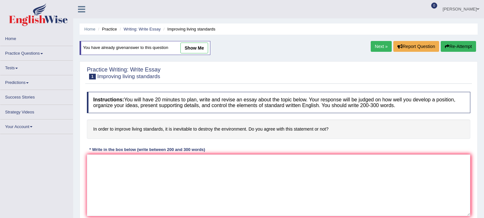 This screenshot has height=218, width=484. Describe the element at coordinates (381, 46) in the screenshot. I see `a: Next »` at that location.